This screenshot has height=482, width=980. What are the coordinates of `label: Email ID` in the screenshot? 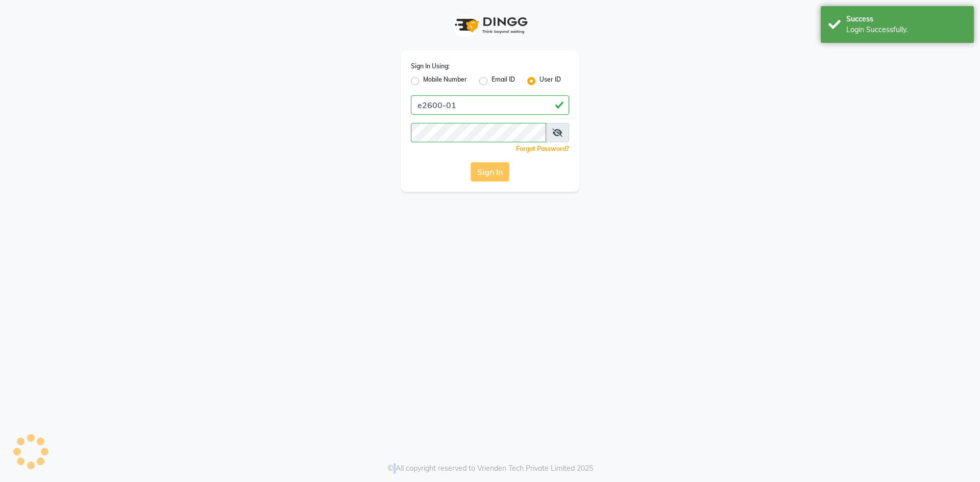 It's located at (503, 81).